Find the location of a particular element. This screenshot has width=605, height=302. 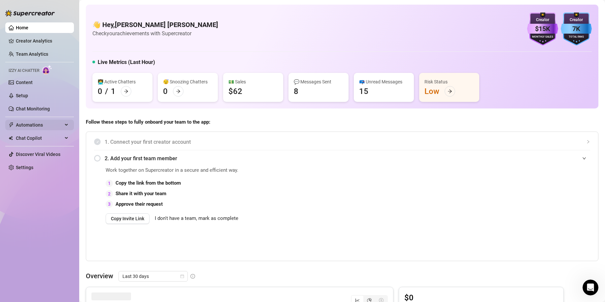

strong: Approve their request is located at coordinates (139, 204).